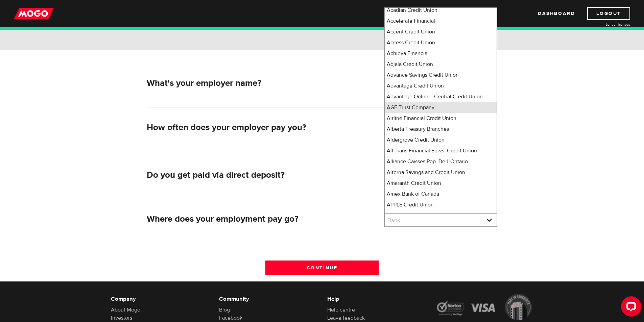  What do you see at coordinates (263, 83) in the screenshot?
I see `h2: What's your employer name?` at bounding box center [263, 83].